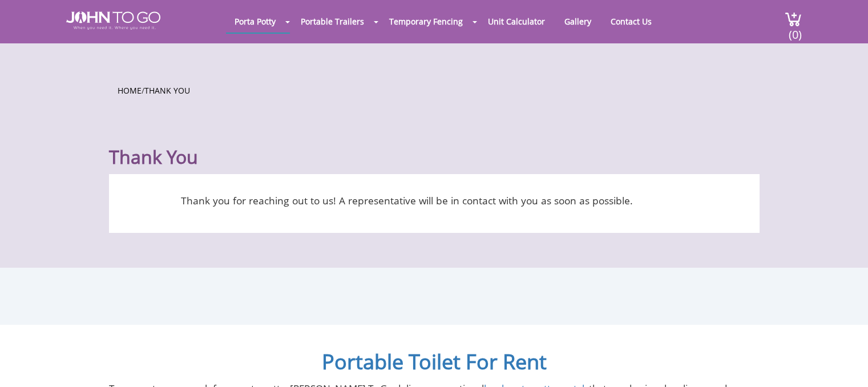  I want to click on h1: Thank You, so click(434, 143).